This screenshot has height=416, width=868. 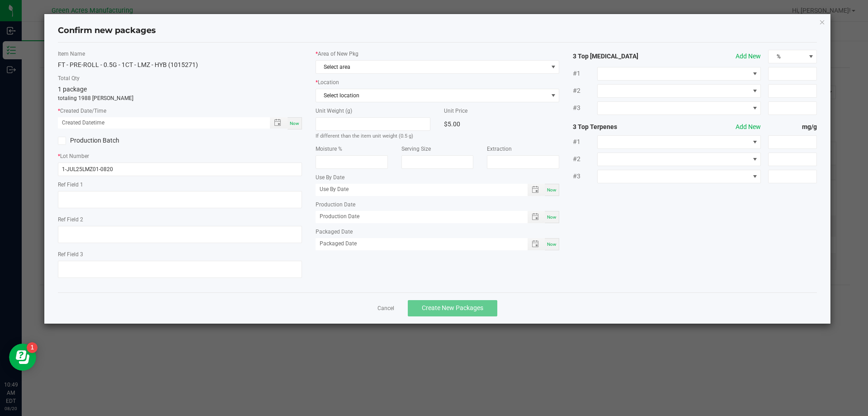 What do you see at coordinates (793, 127) in the screenshot?
I see `strong: mg/g` at bounding box center [793, 127].